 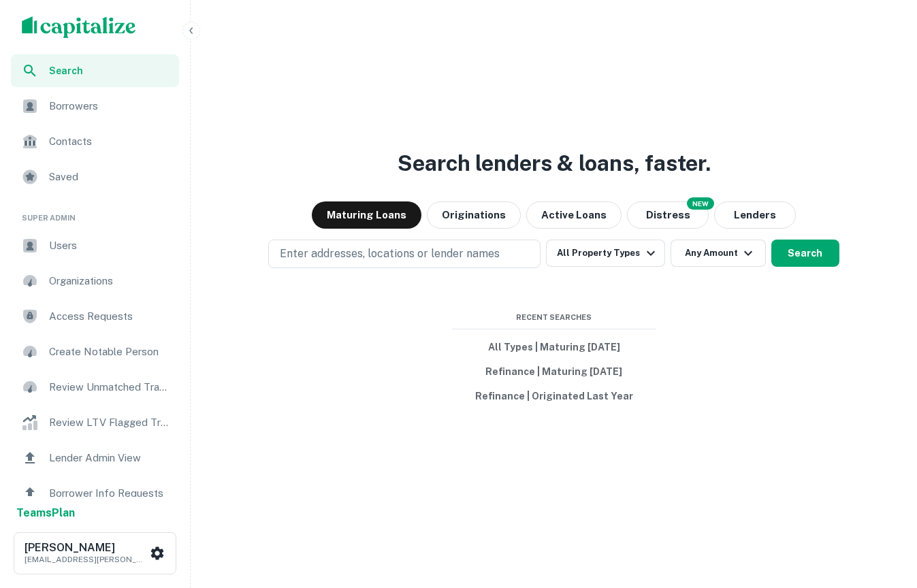 What do you see at coordinates (605, 253) in the screenshot?
I see `button: All Property Types` at bounding box center [605, 253].